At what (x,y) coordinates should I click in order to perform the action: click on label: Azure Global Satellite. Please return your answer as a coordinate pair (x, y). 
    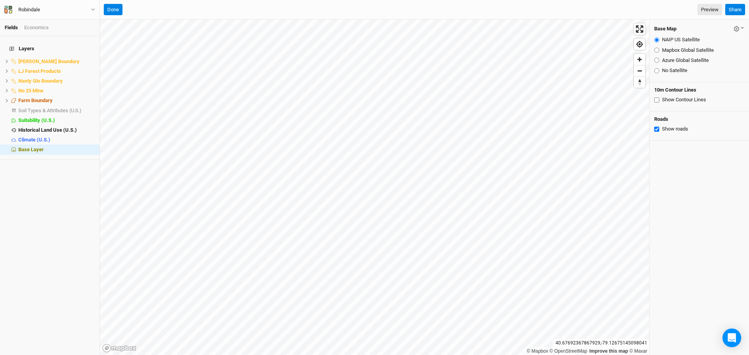
    Looking at the image, I should click on (685, 60).